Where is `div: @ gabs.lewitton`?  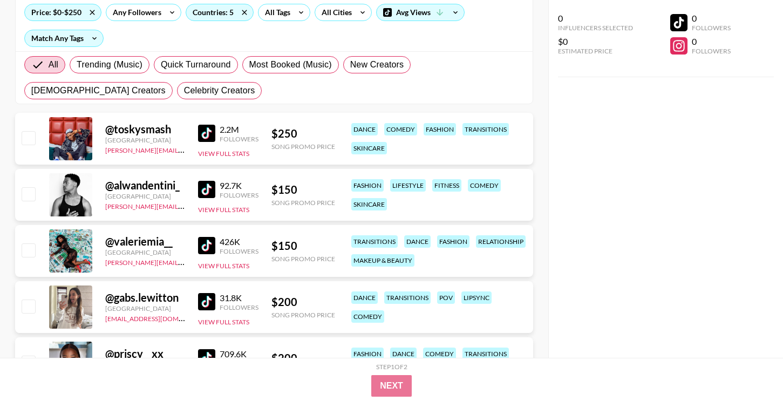
div: @ gabs.lewitton is located at coordinates (145, 297).